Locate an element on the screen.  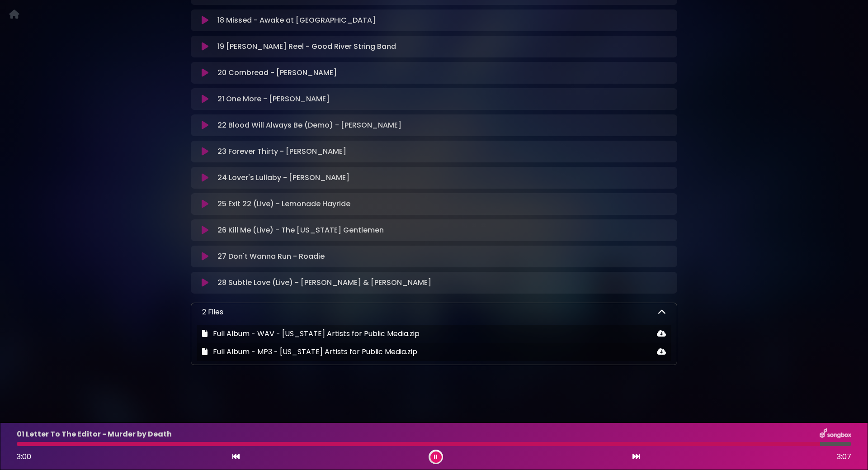
p: 25 Exit 22 (Live) - Lemonade Hayride is located at coordinates (284, 204).